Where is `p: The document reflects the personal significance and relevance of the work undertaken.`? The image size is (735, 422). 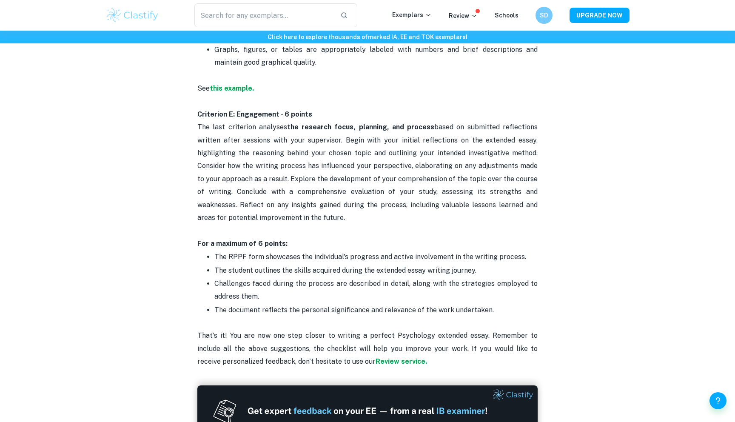
p: The document reflects the personal significance and relevance of the work undertaken. is located at coordinates (376, 310).